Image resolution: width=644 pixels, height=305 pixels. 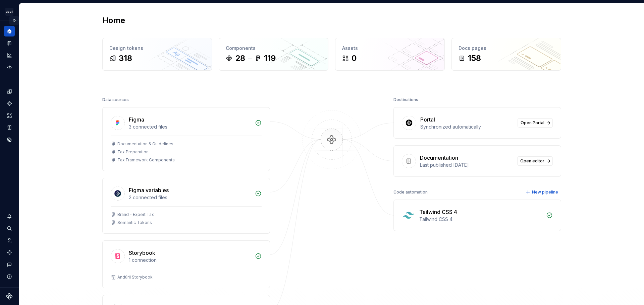 I want to click on div: Analytics, so click(x=9, y=55).